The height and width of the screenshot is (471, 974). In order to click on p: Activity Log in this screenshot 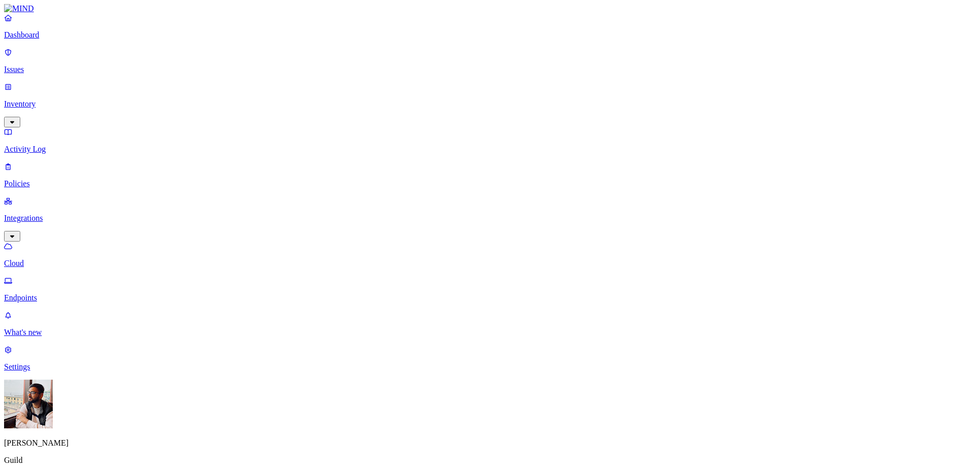, I will do `click(487, 149)`.